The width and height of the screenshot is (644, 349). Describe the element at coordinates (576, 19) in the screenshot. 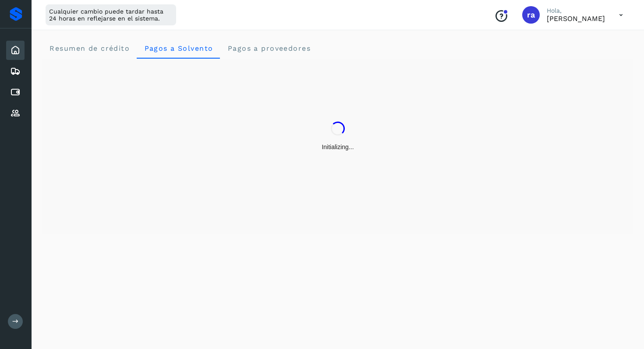

I see `p: raziel alfredo fragoso` at that location.